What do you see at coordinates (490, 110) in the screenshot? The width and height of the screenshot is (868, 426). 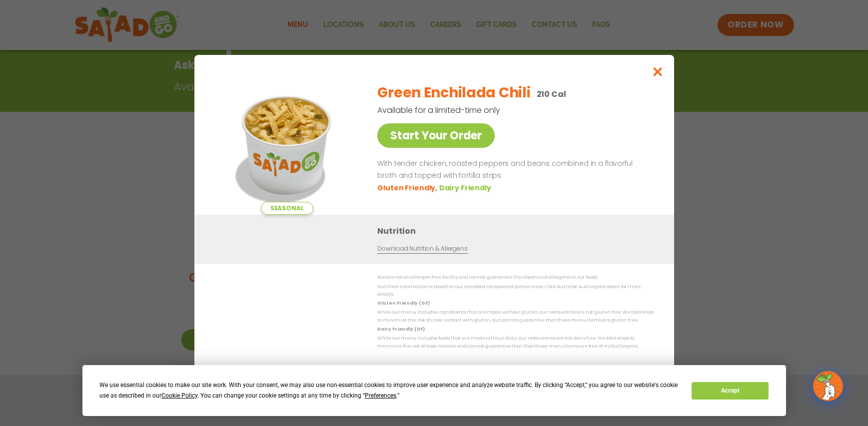 I see `p: Available for a limited-time only` at bounding box center [490, 110].